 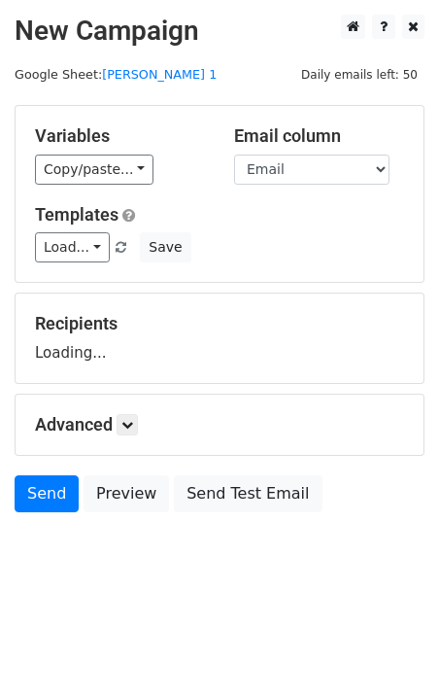 What do you see at coordinates (165, 247) in the screenshot?
I see `button: Save` at bounding box center [165, 247].